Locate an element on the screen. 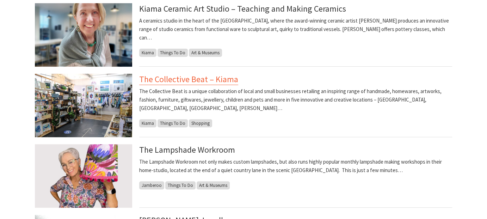 The height and width of the screenshot is (219, 487). a: The Lampshade Workroom is located at coordinates (187, 149).